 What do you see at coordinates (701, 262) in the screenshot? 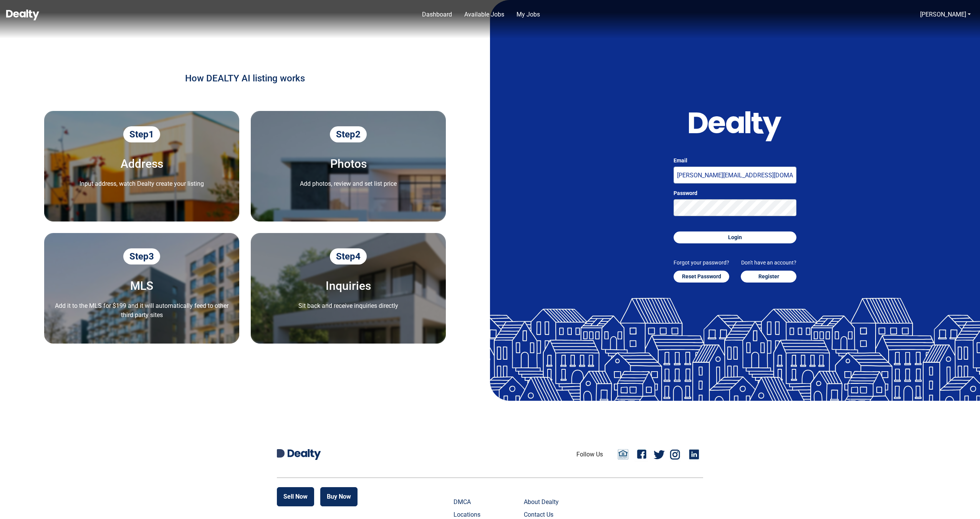
I see `p: Forgot your password?` at bounding box center [701, 262].